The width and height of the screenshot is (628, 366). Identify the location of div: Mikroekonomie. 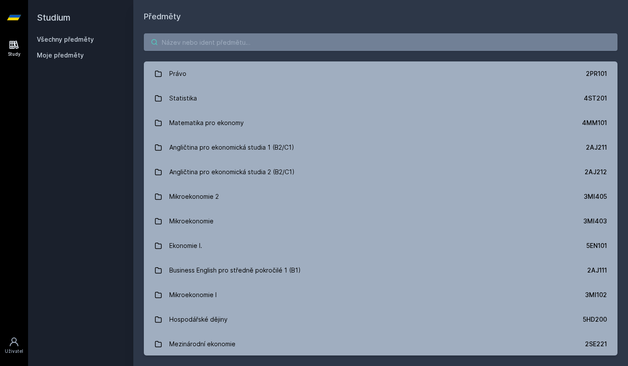
(191, 221).